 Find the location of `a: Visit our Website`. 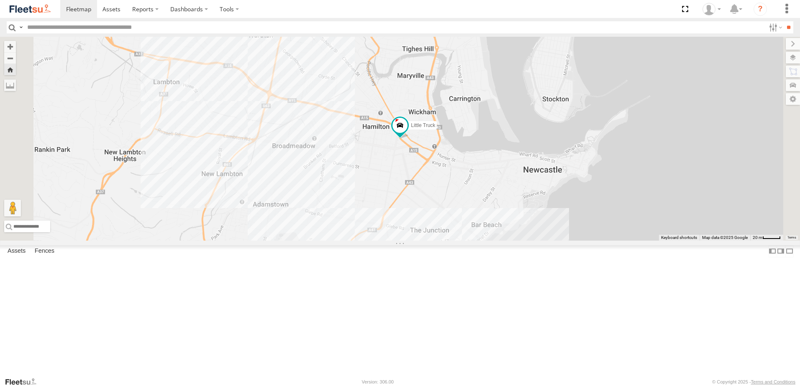

a: Visit our Website is located at coordinates (24, 382).